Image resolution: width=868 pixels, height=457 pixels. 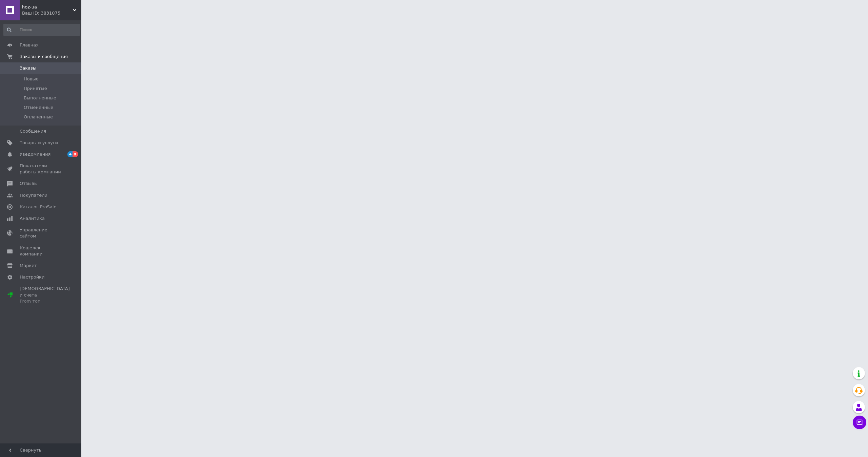 What do you see at coordinates (44, 57) in the screenshot?
I see `span: Заказы и сообщения` at bounding box center [44, 57].